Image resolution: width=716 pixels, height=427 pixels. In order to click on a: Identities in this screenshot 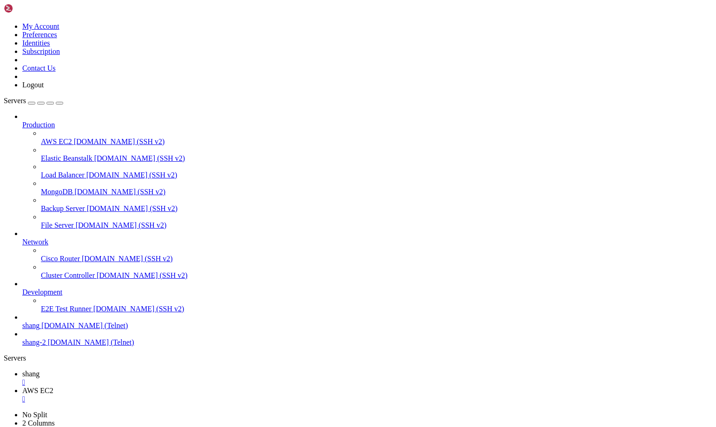, I will do `click(36, 43)`.